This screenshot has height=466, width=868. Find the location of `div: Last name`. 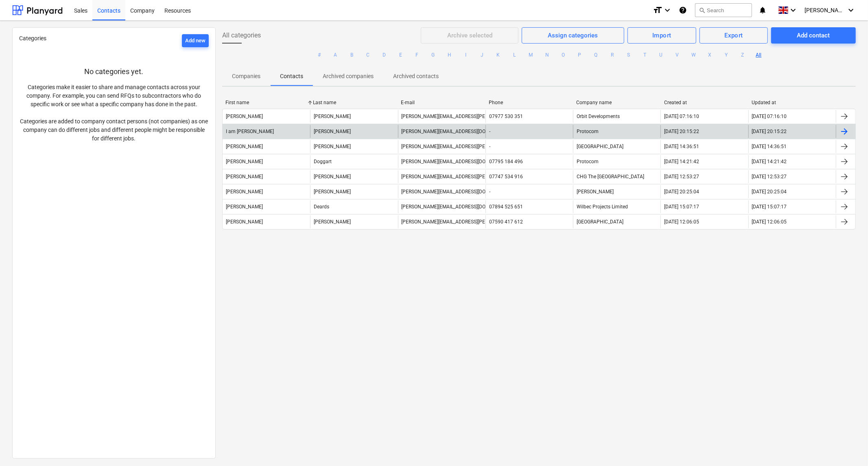

div: Last name is located at coordinates (354, 102).